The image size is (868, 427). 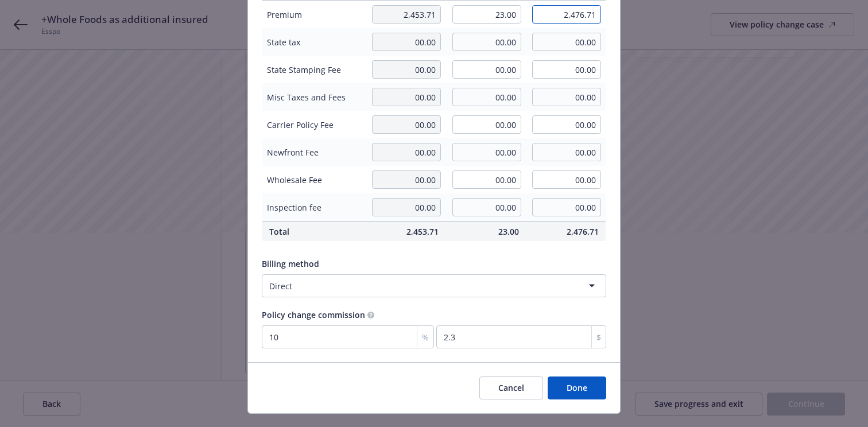 What do you see at coordinates (566, 231) in the screenshot?
I see `span: 2,476.71` at bounding box center [566, 231].